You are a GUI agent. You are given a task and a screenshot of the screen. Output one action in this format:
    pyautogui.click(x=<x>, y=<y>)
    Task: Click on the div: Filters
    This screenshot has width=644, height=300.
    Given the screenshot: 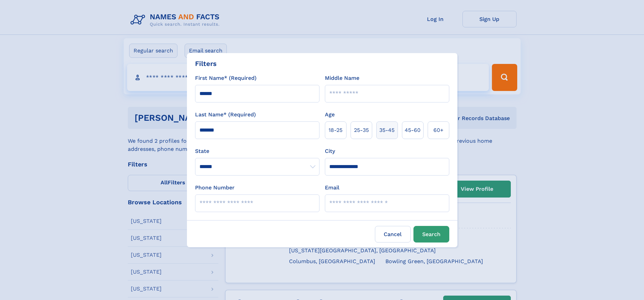 What is the action you would take?
    pyautogui.click(x=206, y=64)
    